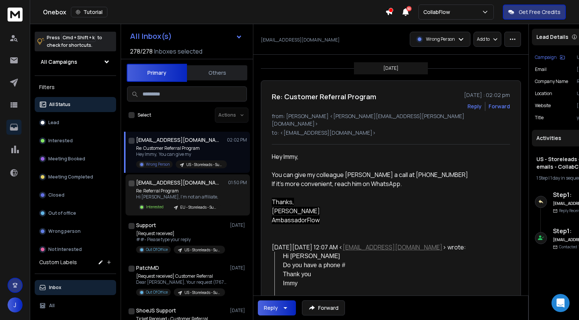  I want to click on span: J, so click(15, 305).